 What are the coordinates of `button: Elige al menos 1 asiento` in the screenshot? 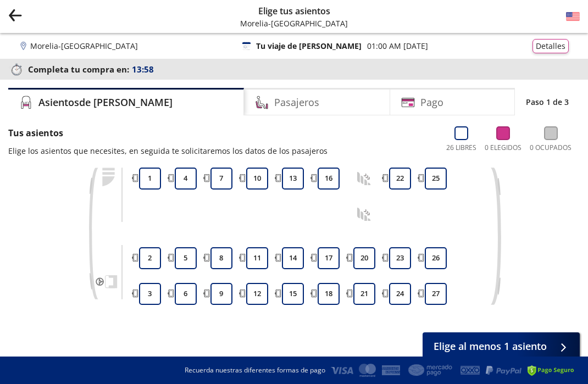 It's located at (502, 346).